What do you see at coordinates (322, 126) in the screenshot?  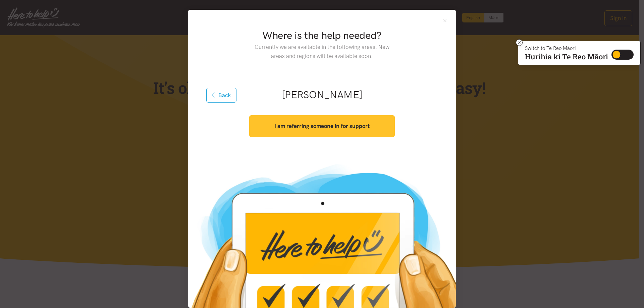 I see `strong: I am referring someone in for support` at bounding box center [322, 126].